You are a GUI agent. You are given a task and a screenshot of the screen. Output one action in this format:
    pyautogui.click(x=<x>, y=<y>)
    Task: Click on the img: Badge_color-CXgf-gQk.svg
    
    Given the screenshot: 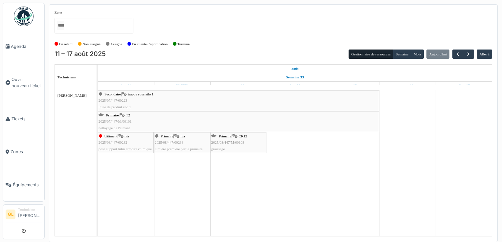 What is the action you would take?
    pyautogui.click(x=24, y=16)
    